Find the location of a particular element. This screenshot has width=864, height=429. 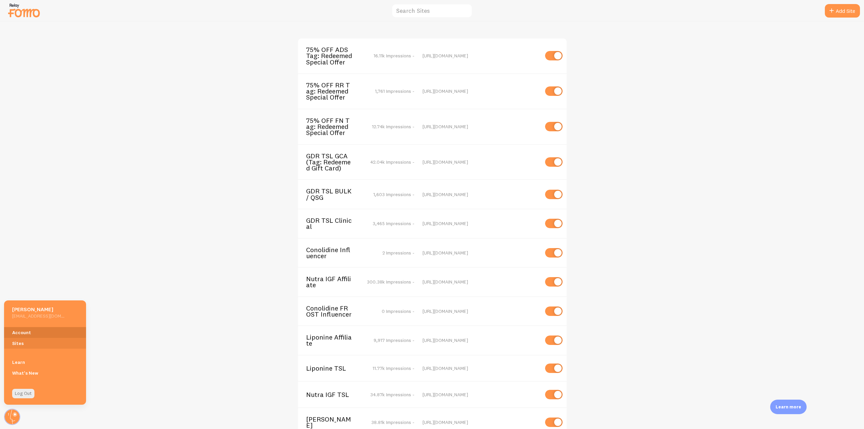

span: 75% OFF FN Tag: Redeemed Special Offer is located at coordinates (333, 127).